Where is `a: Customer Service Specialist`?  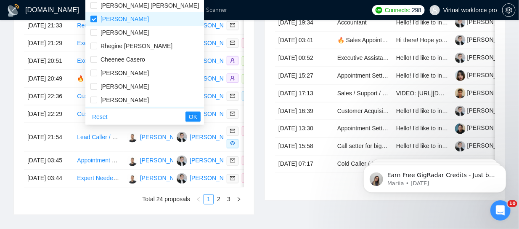
a: Customer Service Specialist is located at coordinates (114, 96).